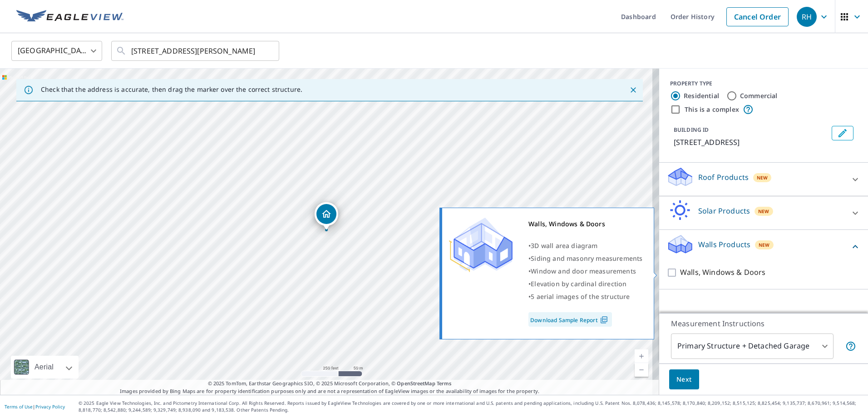  Describe the element at coordinates (570, 320) in the screenshot. I see `a: Download Sample Report` at that location.